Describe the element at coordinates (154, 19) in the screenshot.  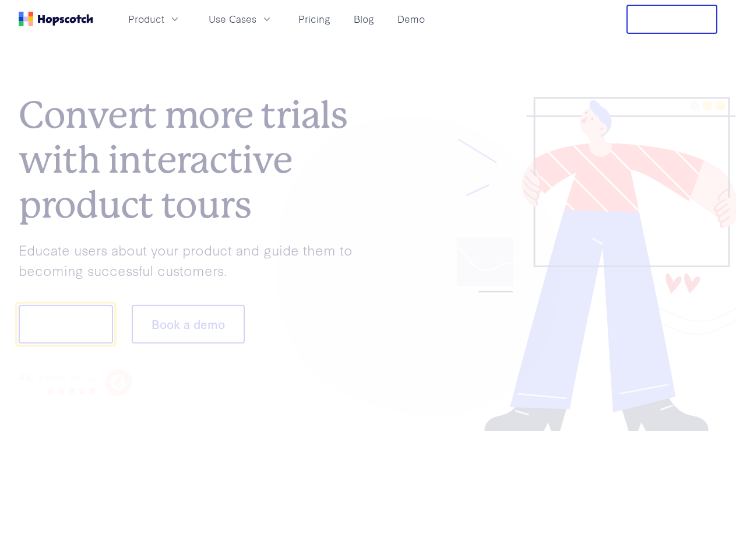
I see `button: Product` at that location.